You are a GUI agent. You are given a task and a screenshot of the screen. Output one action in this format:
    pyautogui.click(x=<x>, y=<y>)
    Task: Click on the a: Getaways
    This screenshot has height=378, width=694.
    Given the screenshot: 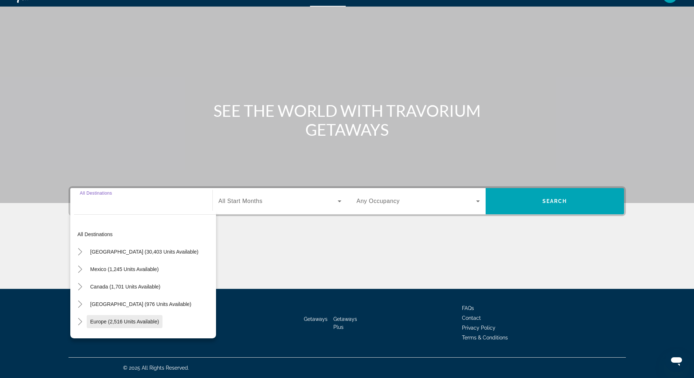 What is the action you would take?
    pyautogui.click(x=315, y=319)
    